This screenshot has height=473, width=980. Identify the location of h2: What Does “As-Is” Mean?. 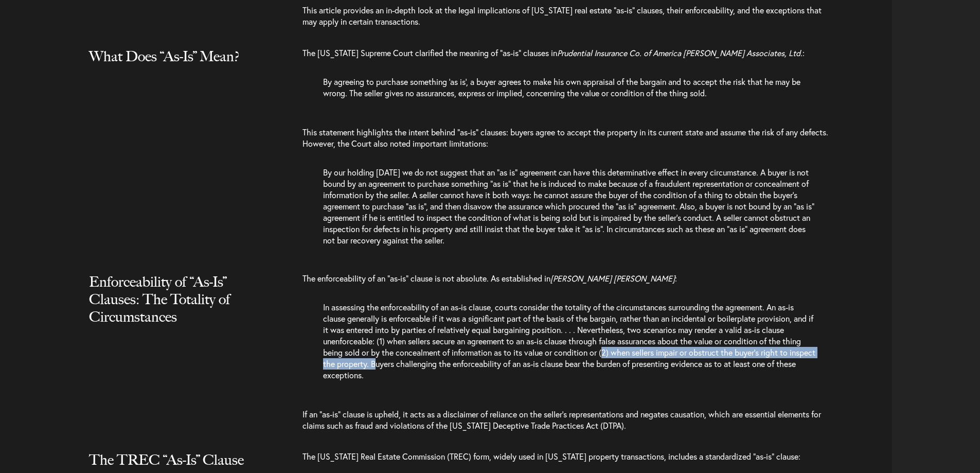
(181, 67).